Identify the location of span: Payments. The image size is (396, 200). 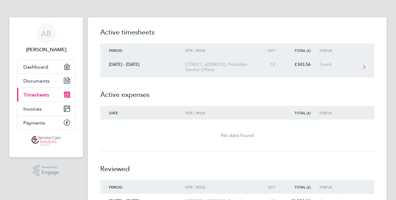
(34, 123).